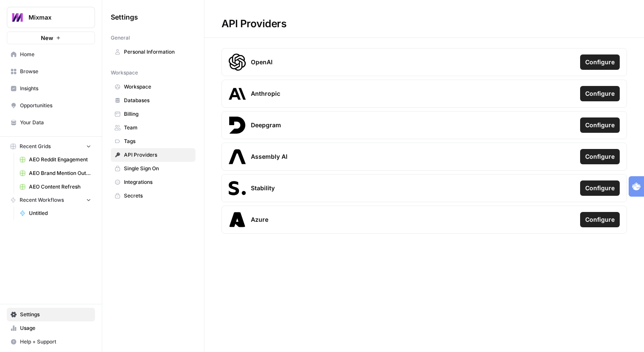  I want to click on a: API Providers, so click(153, 155).